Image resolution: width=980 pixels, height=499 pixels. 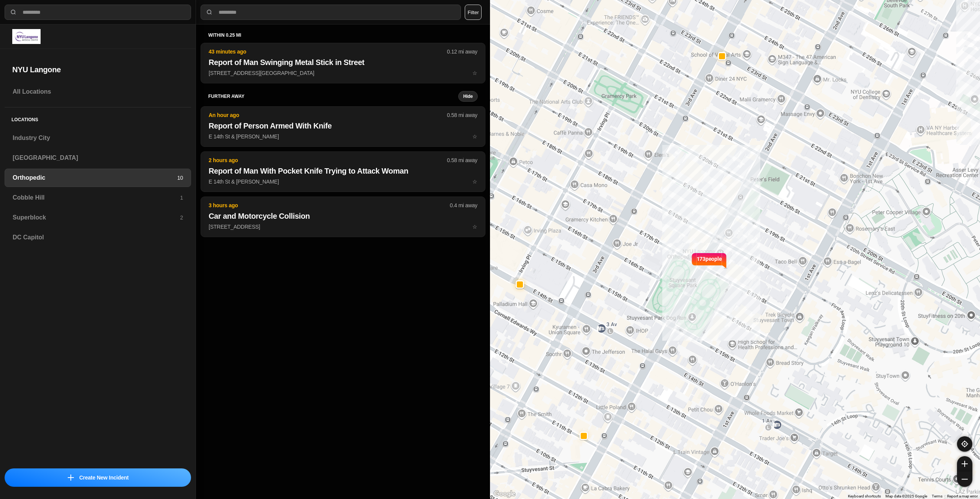 What do you see at coordinates (473, 12) in the screenshot?
I see `button: Filter` at bounding box center [473, 12].